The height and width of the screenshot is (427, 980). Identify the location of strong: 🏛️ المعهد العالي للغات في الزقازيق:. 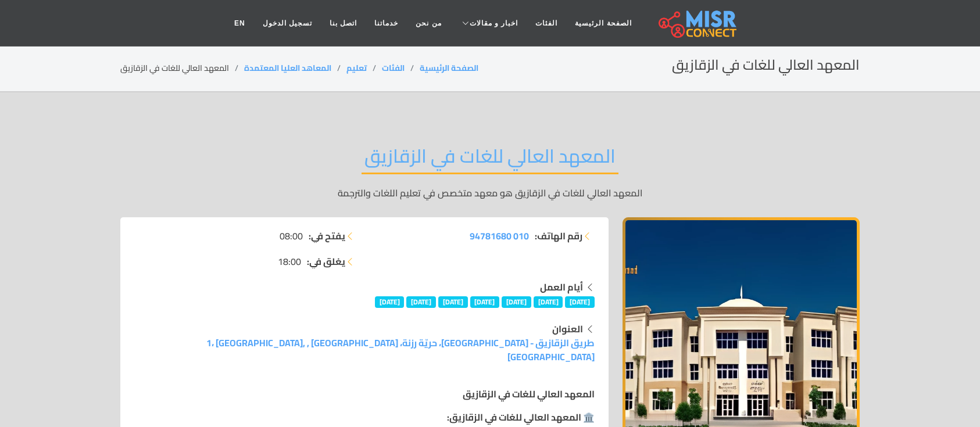
(520, 417).